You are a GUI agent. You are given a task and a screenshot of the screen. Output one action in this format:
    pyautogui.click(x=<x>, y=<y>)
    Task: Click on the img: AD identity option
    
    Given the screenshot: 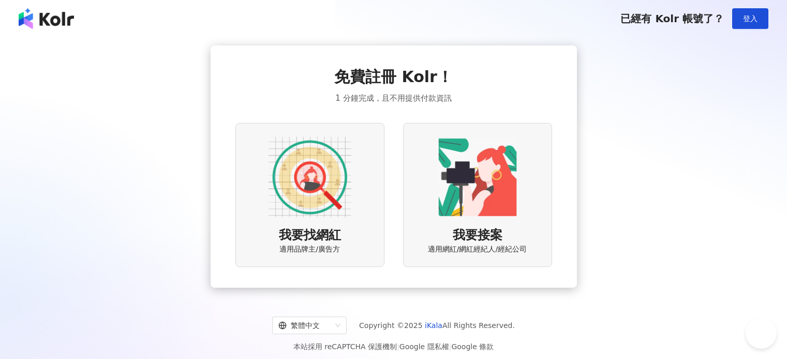 What is the action you would take?
    pyautogui.click(x=310, y=177)
    